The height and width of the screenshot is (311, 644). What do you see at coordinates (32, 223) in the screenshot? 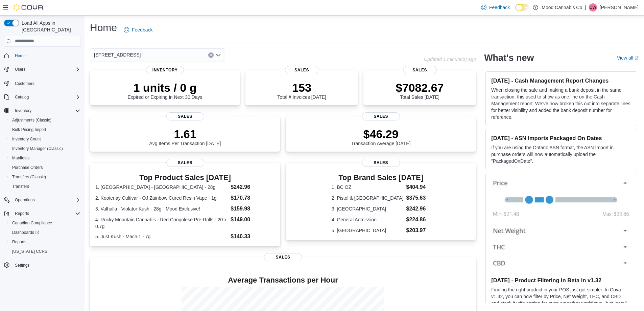
I see `span: Canadian Compliance` at bounding box center [32, 223].